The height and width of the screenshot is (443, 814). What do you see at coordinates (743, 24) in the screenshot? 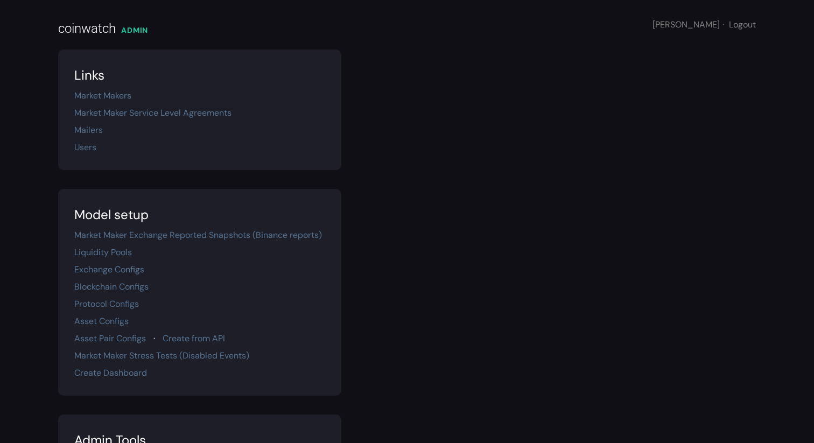
I see `a: Logout` at bounding box center [743, 24].